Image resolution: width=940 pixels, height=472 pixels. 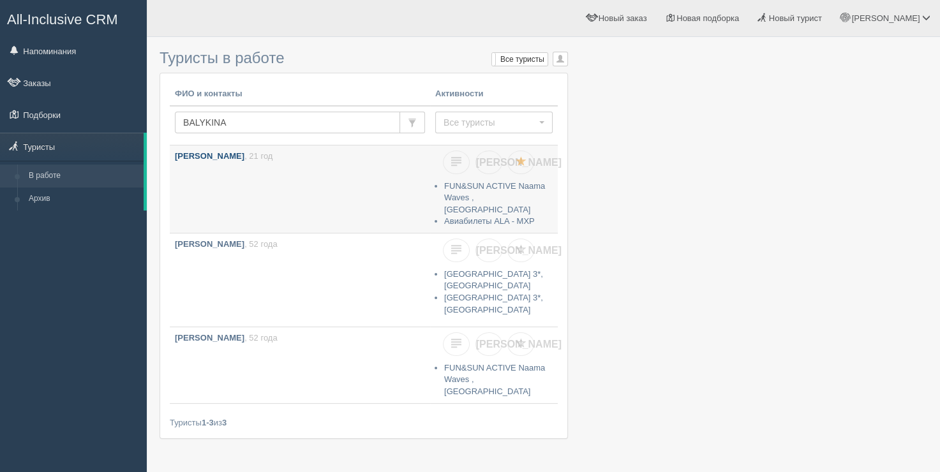 I want to click on input: Поиск по ФИО, паспорту или контактам, so click(x=287, y=123).